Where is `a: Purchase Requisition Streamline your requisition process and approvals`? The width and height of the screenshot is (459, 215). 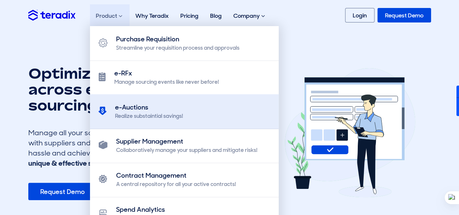
a: Purchase Requisition Streamline your requisition process and approvals is located at coordinates (184, 44).